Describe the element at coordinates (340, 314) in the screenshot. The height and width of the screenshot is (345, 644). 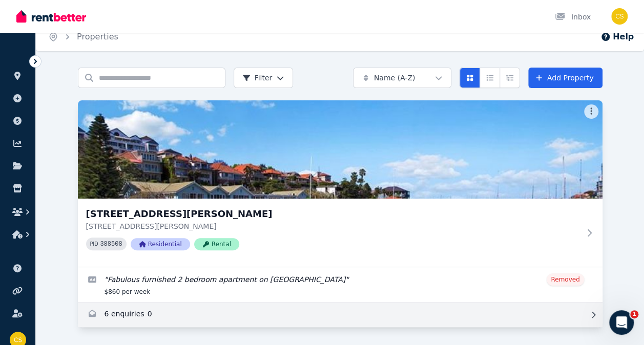
I see `a: Enquiries for 12 Bradly Ave, North Sydney` at that location.